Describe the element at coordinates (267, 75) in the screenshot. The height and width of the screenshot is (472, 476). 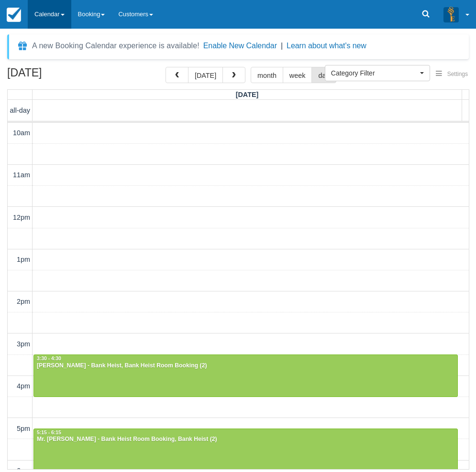
I see `button: month` at that location.